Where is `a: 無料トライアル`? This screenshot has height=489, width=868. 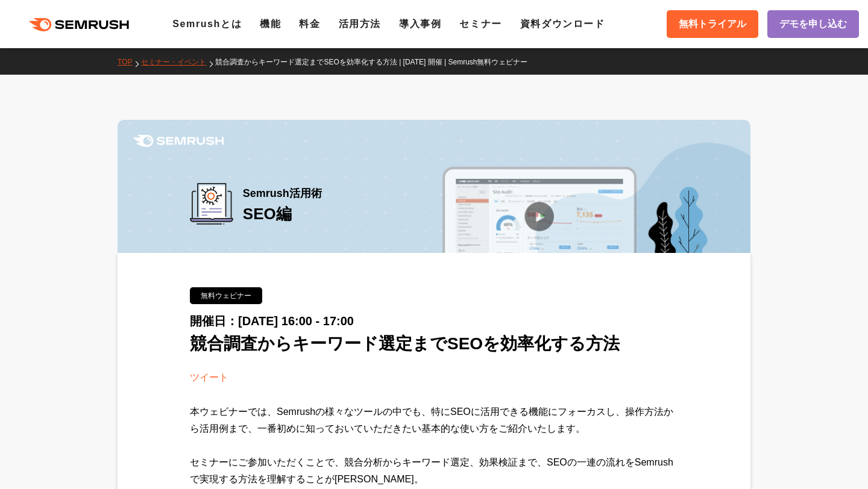
a: 無料トライアル is located at coordinates (712, 24).